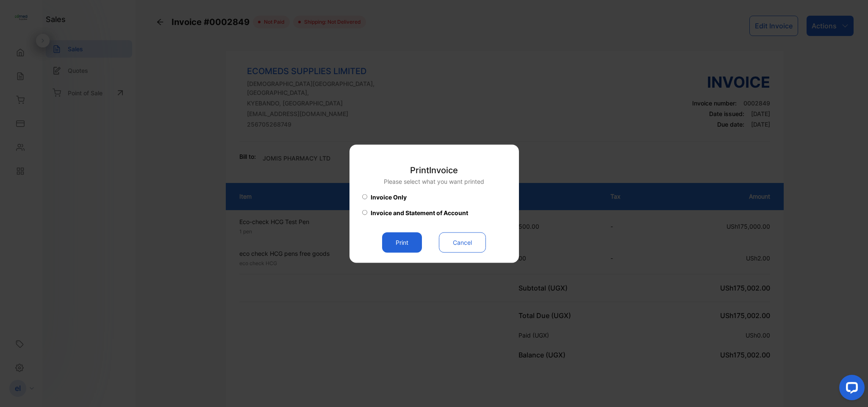 The height and width of the screenshot is (407, 868). What do you see at coordinates (20, 16) in the screenshot?
I see `button: Open LiveChat chat widget` at bounding box center [20, 16].